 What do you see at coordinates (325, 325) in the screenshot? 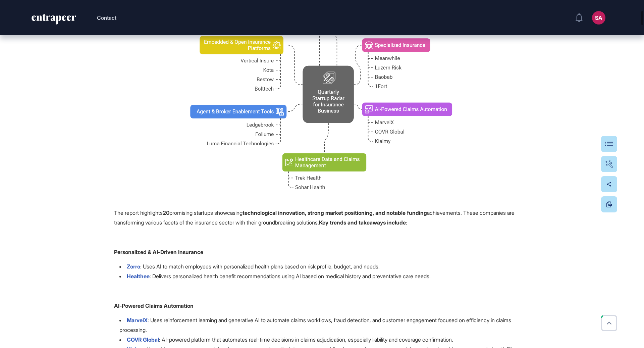
I see `li: : Uses reinforcement learning and generative AI to automate claims workflows, fraud detection, an...` at bounding box center [325, 325].